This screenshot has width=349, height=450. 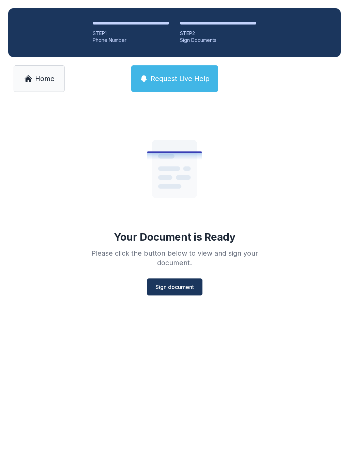 What do you see at coordinates (174, 287) in the screenshot?
I see `span: Sign document` at bounding box center [174, 287].